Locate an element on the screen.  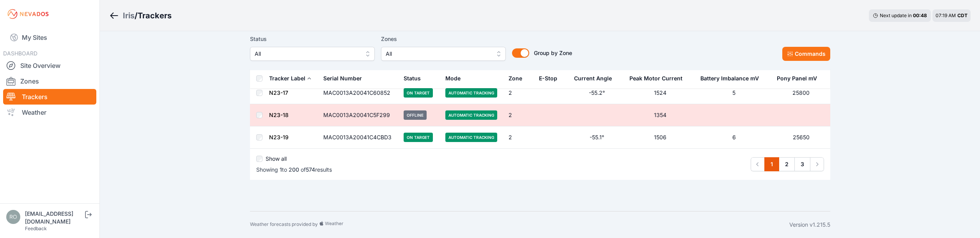
a: Site Overview is located at coordinates (49, 65).